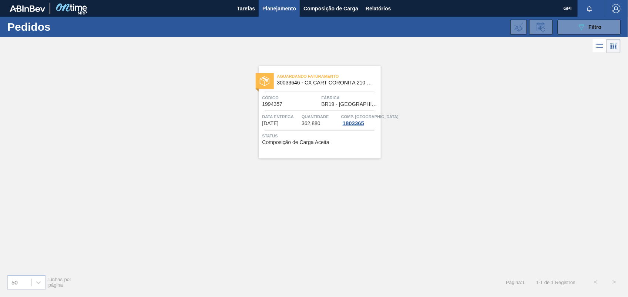  I want to click on div: Solicitação de Revisão de Pedidos, so click(541, 27).